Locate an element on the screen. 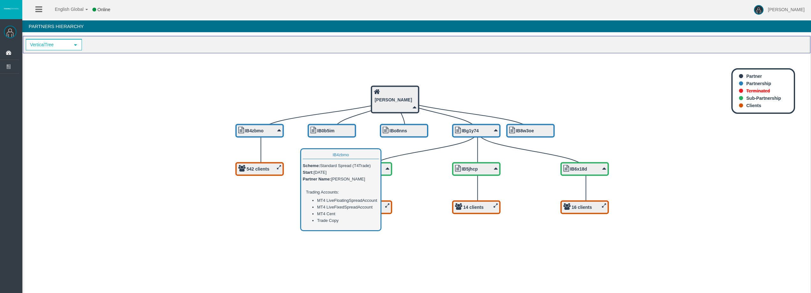  li: Trade Copy is located at coordinates (347, 220).